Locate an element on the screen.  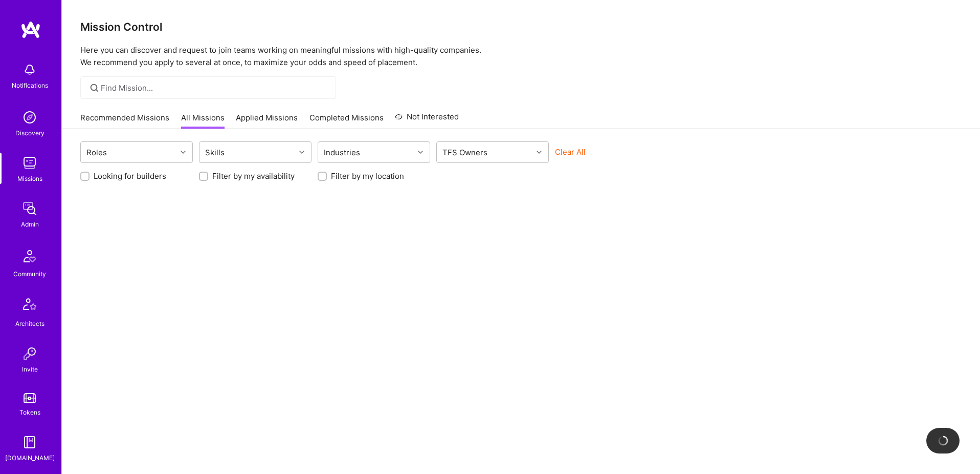
img: tokens is located at coordinates (30, 397).